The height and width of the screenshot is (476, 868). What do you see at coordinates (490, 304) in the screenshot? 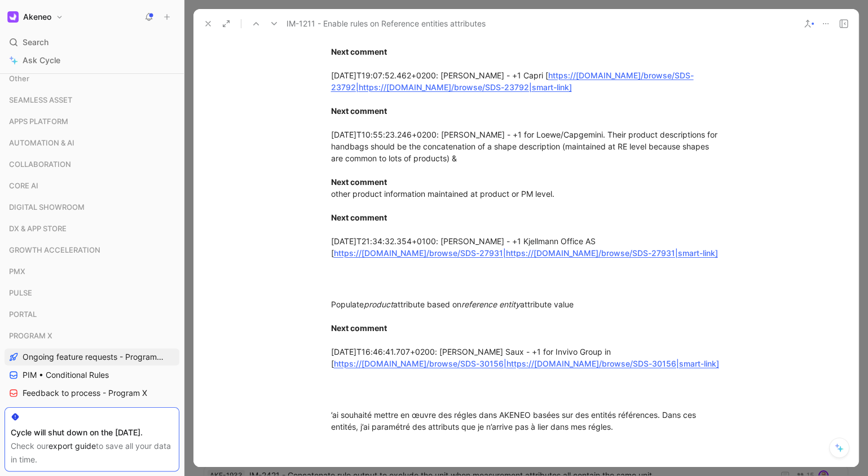
I see `em: reference entity` at bounding box center [490, 304].